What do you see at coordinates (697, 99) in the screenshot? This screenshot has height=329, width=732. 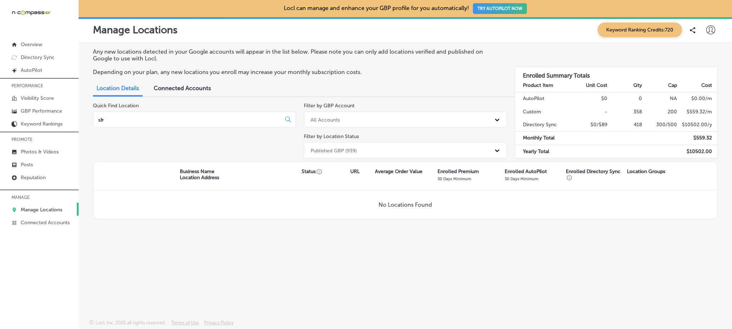 I see `td: $ 0.00 /m` at bounding box center [697, 99].